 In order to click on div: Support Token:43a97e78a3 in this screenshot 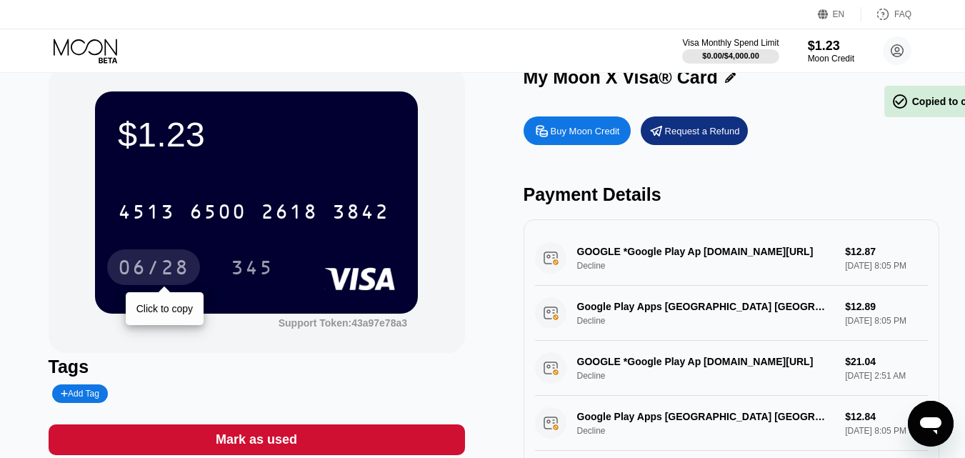, I will do `click(343, 323)`.